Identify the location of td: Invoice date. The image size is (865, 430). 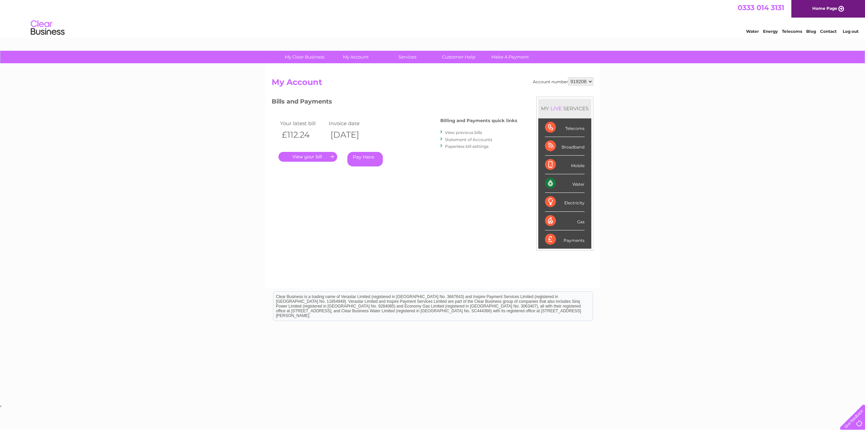
(352, 123).